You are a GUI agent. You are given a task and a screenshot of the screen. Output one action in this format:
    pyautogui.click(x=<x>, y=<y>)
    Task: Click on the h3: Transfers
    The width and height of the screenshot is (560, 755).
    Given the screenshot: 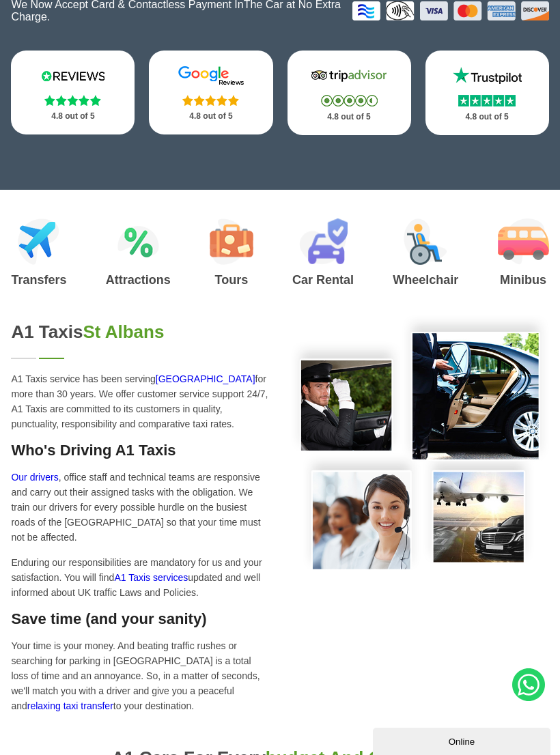 What is the action you would take?
    pyautogui.click(x=38, y=280)
    